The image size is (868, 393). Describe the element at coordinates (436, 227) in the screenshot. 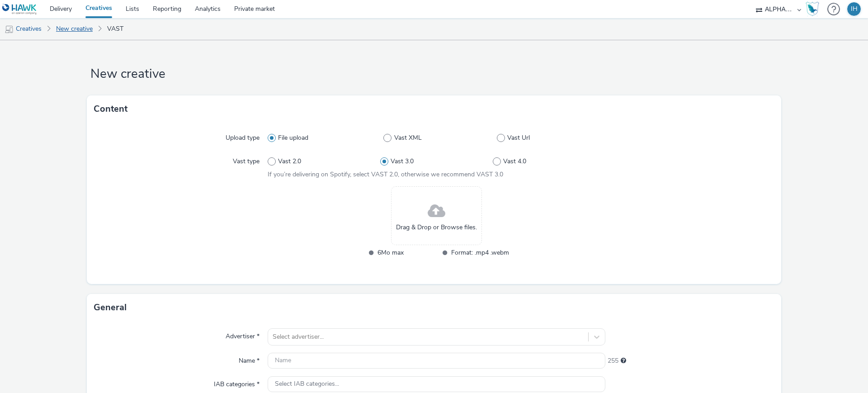

I see `span: Drag & Drop or Browse files.` at that location.